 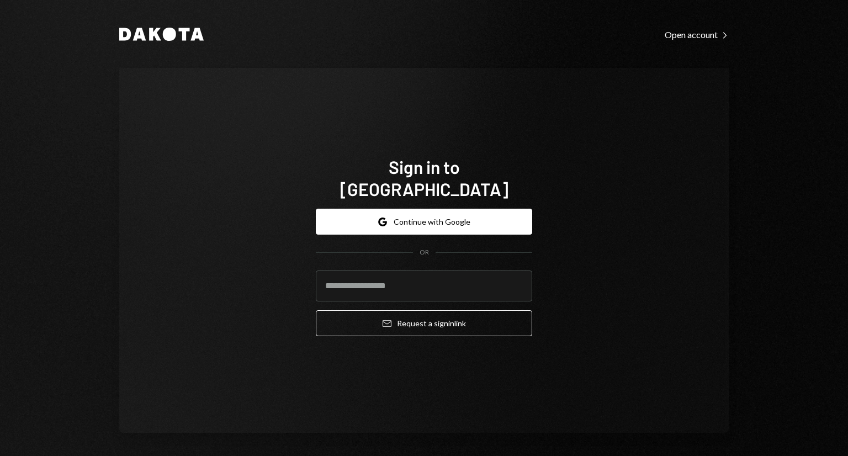 I want to click on div: Open account, so click(x=697, y=35).